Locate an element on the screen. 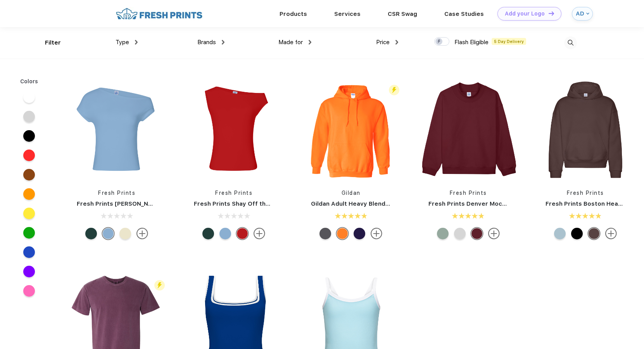  a: Gildan is located at coordinates (351, 193).